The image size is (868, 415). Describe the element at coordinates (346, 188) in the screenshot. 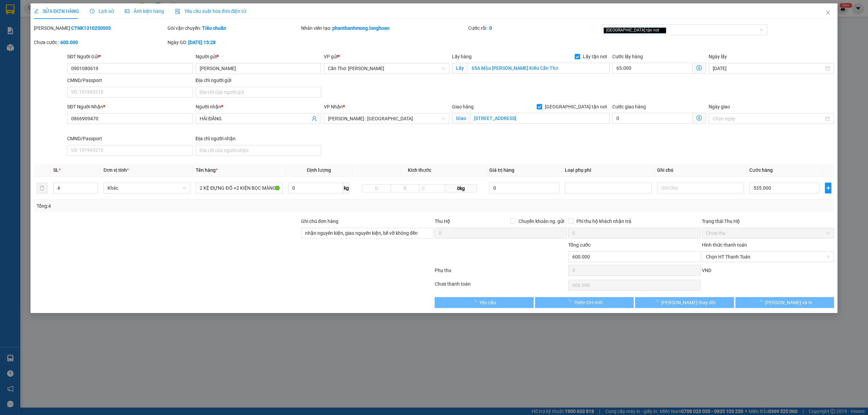

I see `span: kg` at that location.